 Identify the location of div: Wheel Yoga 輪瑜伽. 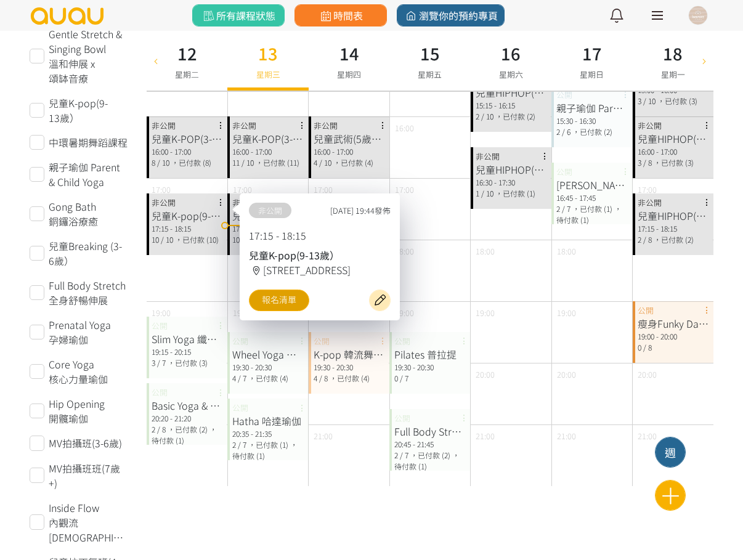
(267, 354).